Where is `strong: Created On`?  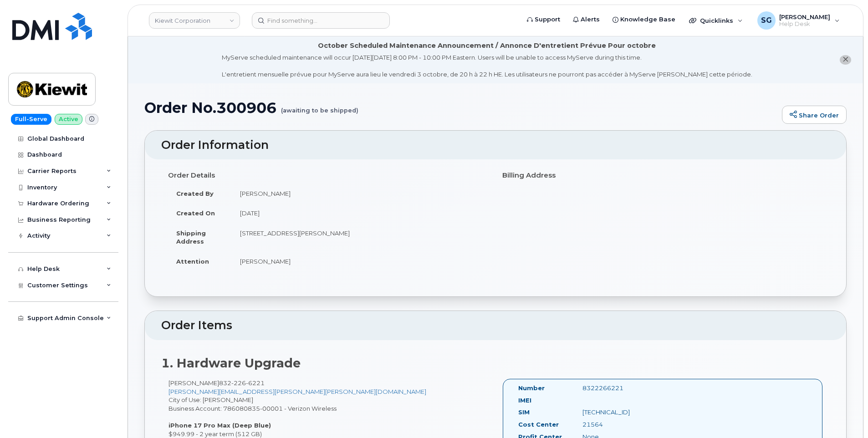 strong: Created On is located at coordinates (196, 213).